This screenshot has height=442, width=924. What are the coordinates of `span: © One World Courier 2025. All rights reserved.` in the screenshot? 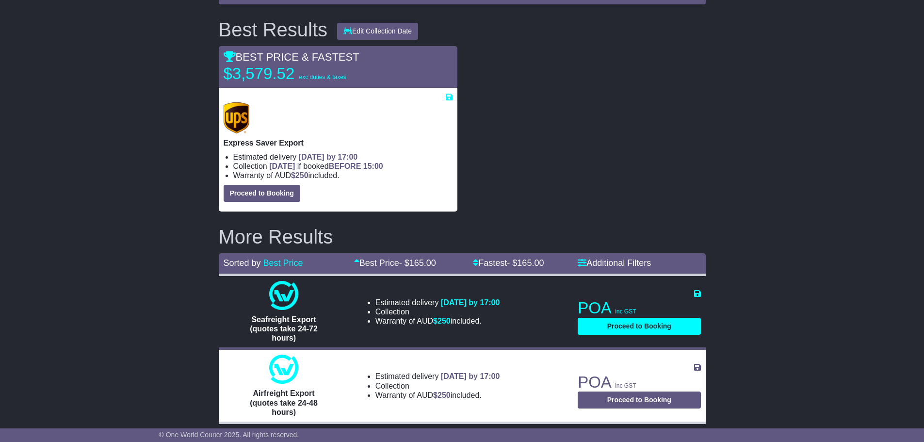 It's located at (229, 434).